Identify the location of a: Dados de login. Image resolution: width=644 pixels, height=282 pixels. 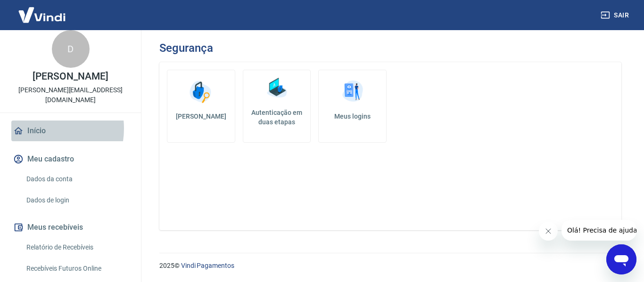
(76, 200).